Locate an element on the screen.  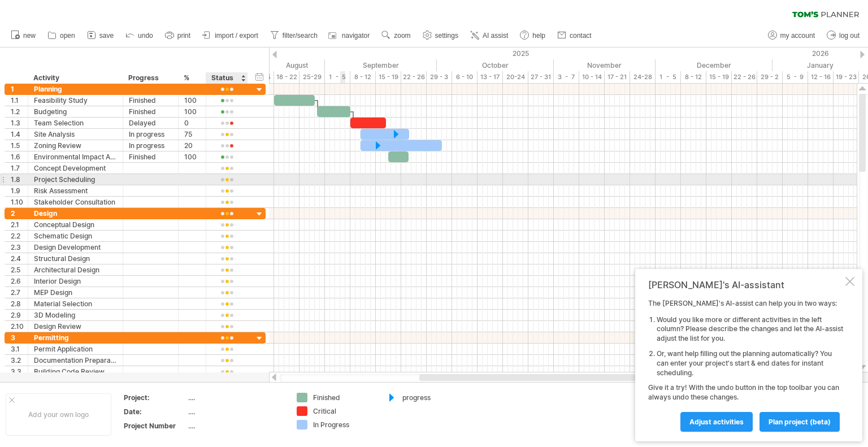
div: 2.7 is located at coordinates (19, 292).